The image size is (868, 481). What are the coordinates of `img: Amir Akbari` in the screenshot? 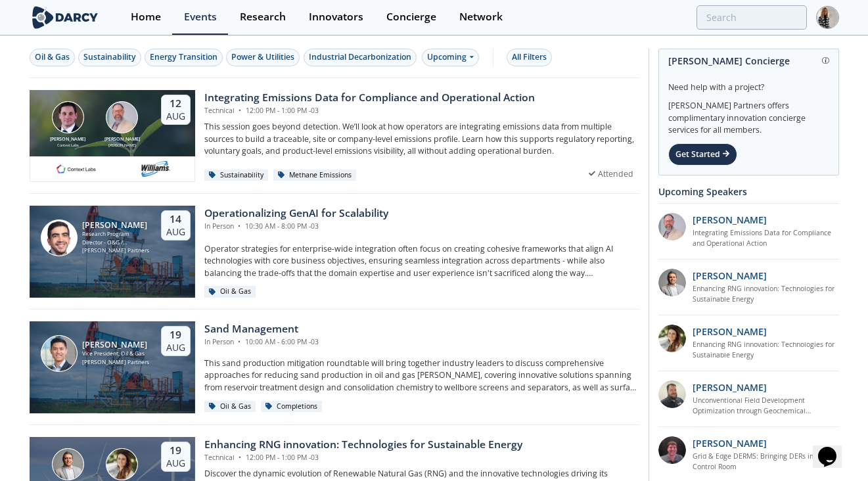 It's located at (68, 464).